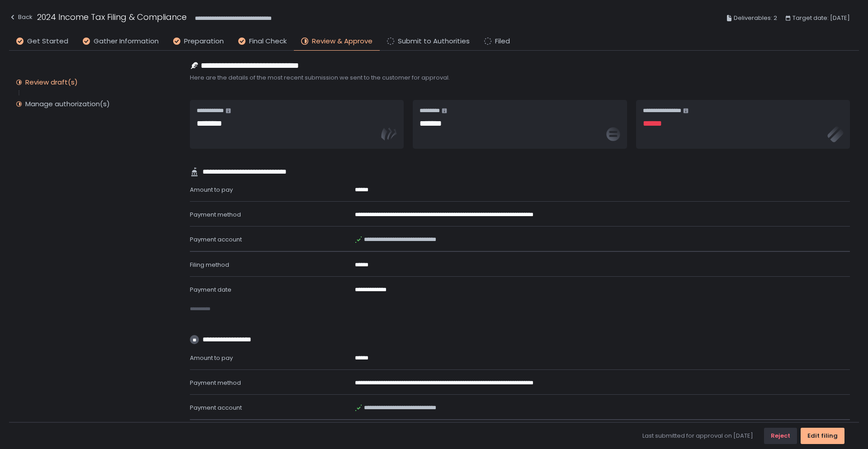 The width and height of the screenshot is (868, 449). I want to click on span: Here are the details of the most recent submission we sent to the customer for approval., so click(519, 78).